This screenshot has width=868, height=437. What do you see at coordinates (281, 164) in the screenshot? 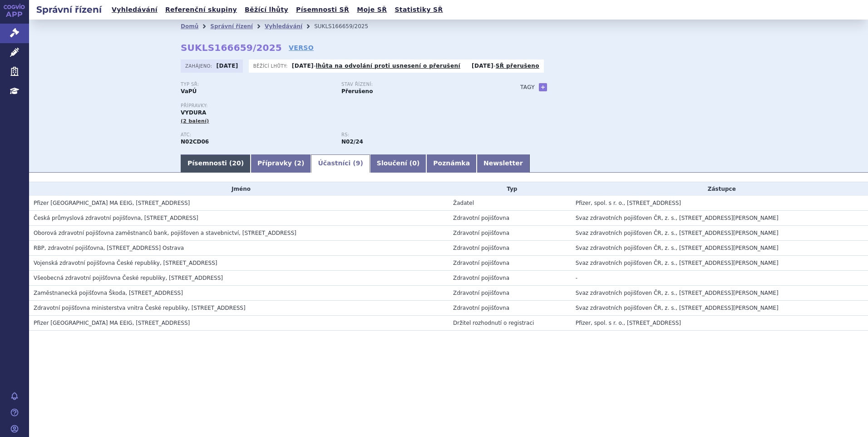
I see `a: Přípravky (2)` at bounding box center [281, 164].